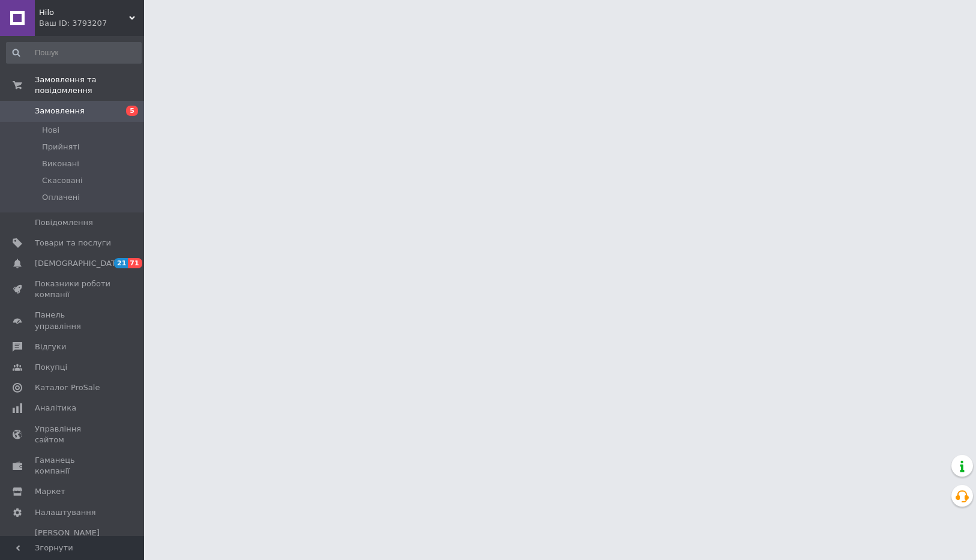 The height and width of the screenshot is (560, 976). Describe the element at coordinates (50, 130) in the screenshot. I see `span: Нові` at that location.